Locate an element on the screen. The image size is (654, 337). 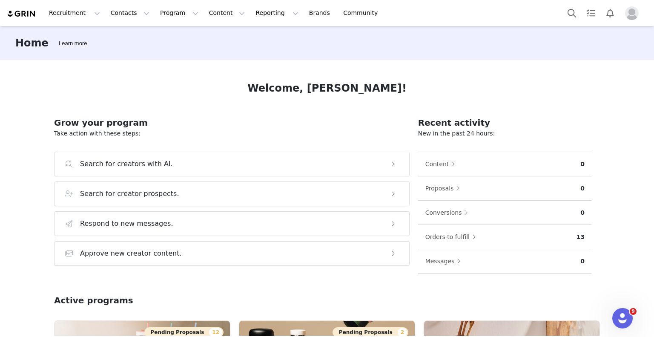
p: Take action with these steps: is located at coordinates (232, 133).